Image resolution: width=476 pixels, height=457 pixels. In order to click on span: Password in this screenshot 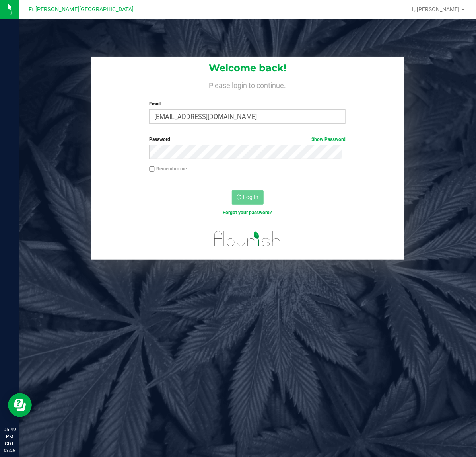, I will do `click(159, 139)`.